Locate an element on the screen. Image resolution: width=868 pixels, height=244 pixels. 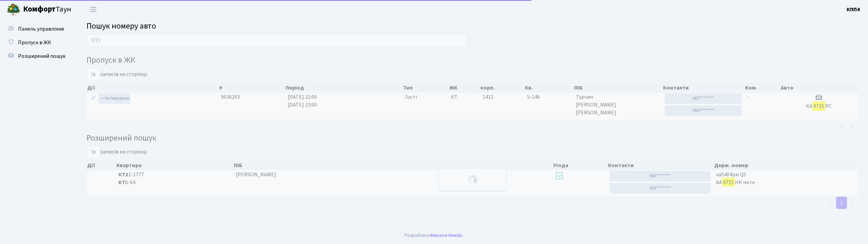
img: Обробка... is located at coordinates (473, 180).